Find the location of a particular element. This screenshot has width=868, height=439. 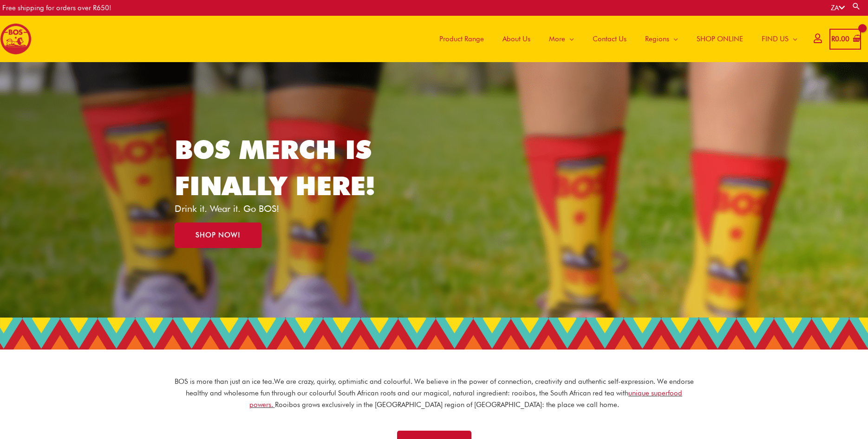

a: ZA is located at coordinates (838, 8).